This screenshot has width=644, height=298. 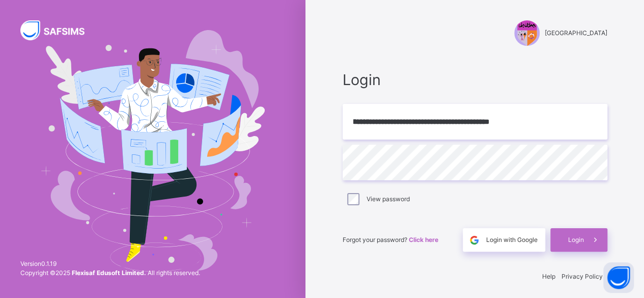 What do you see at coordinates (110, 264) in the screenshot?
I see `span: Version 0.1.19` at bounding box center [110, 264].